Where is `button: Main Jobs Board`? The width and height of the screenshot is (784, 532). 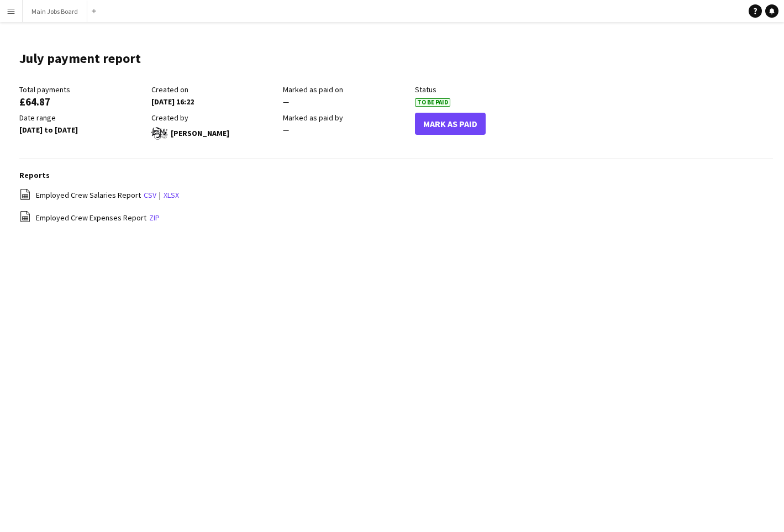
button: Main Jobs Board is located at coordinates (55, 11).